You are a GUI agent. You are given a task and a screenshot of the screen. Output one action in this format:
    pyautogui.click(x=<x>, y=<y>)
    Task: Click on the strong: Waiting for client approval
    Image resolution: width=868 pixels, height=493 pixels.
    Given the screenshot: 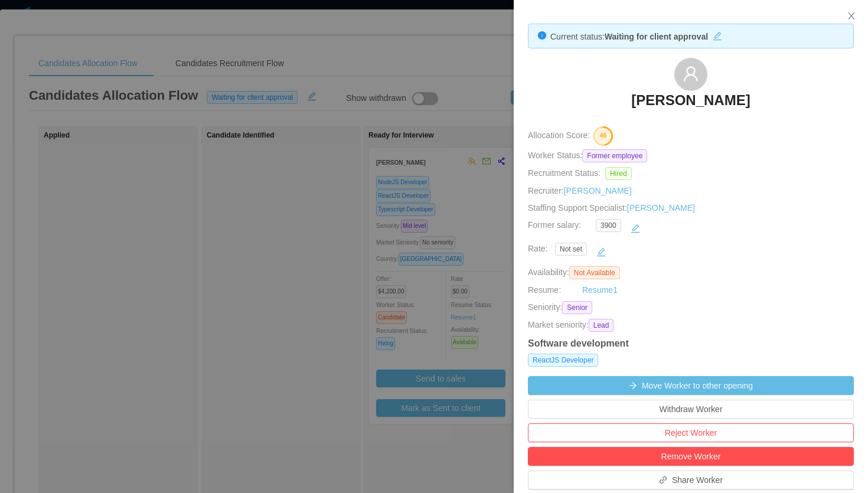 What is the action you would take?
    pyautogui.click(x=656, y=37)
    